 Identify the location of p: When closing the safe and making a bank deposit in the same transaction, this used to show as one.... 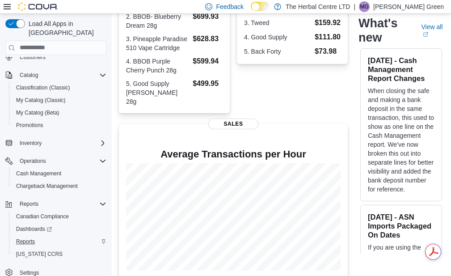
(401, 140).